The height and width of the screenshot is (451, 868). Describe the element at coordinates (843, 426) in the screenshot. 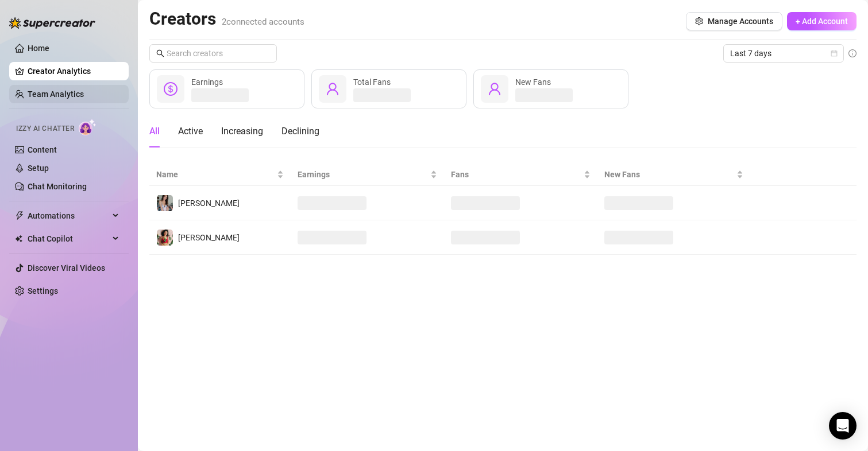

I see `div: Open Intercom Messenger` at that location.